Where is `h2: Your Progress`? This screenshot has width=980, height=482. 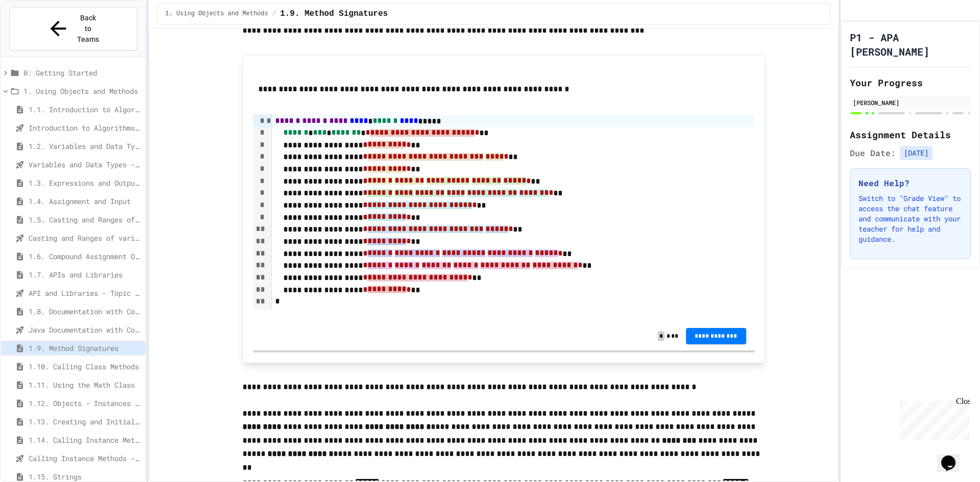
h2: Your Progress is located at coordinates (910, 83).